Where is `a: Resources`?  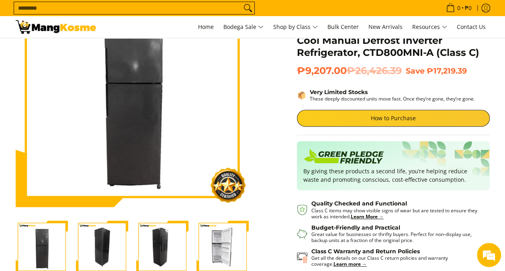
a: Resources is located at coordinates (430, 27).